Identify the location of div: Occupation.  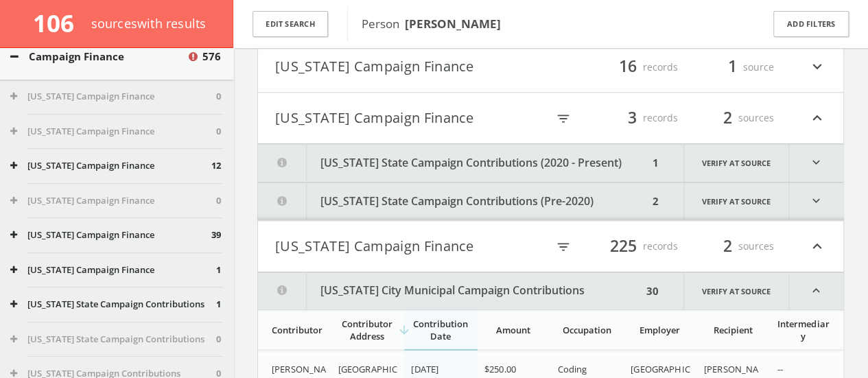
(587, 330).